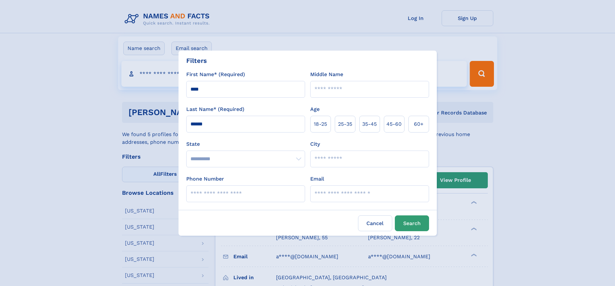 The image size is (615, 286). I want to click on span: 25‑35, so click(345, 124).